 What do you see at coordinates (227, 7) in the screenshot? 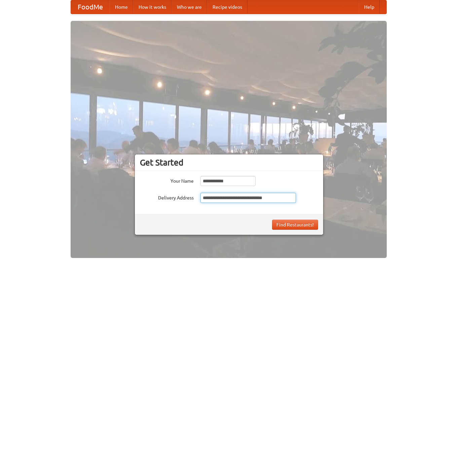
I see `a: Recipe videos` at bounding box center [227, 7].